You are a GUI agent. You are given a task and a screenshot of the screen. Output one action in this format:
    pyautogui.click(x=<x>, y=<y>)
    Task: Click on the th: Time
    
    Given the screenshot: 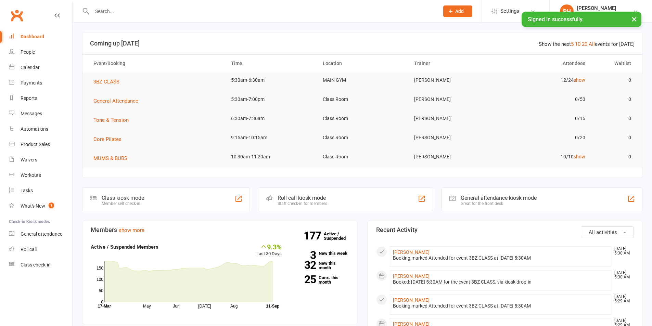 What is the action you would take?
    pyautogui.click(x=271, y=63)
    